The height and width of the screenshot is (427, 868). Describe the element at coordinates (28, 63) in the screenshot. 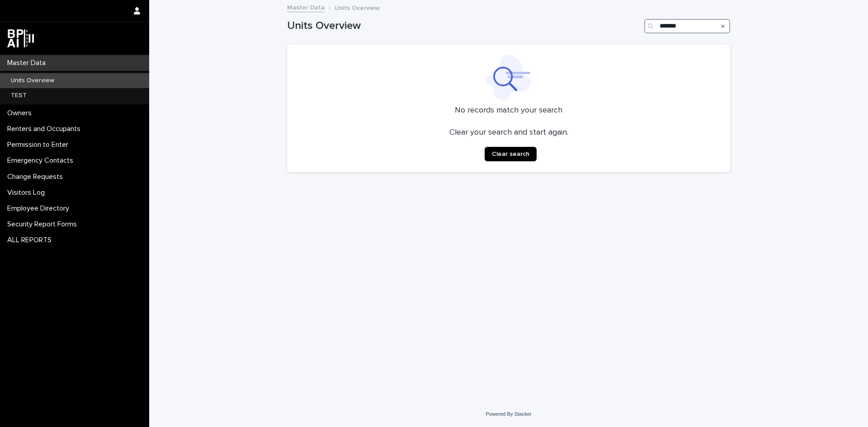

I see `p: Master Data` at that location.